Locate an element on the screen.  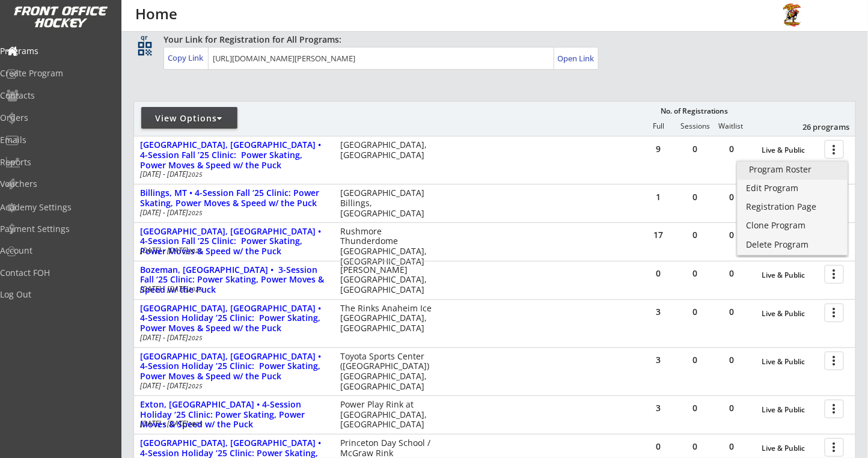
div: Program Roster is located at coordinates (792, 170).